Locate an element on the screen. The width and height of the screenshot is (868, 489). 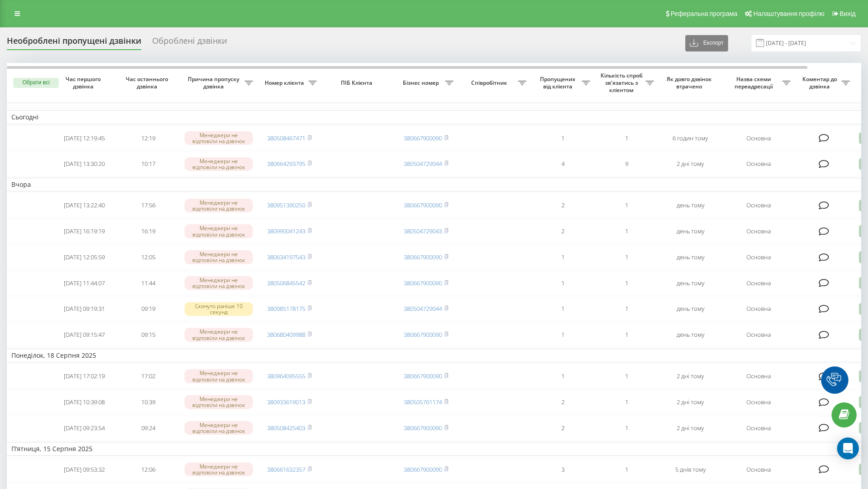
span: Бізнес номер is located at coordinates (422, 83).